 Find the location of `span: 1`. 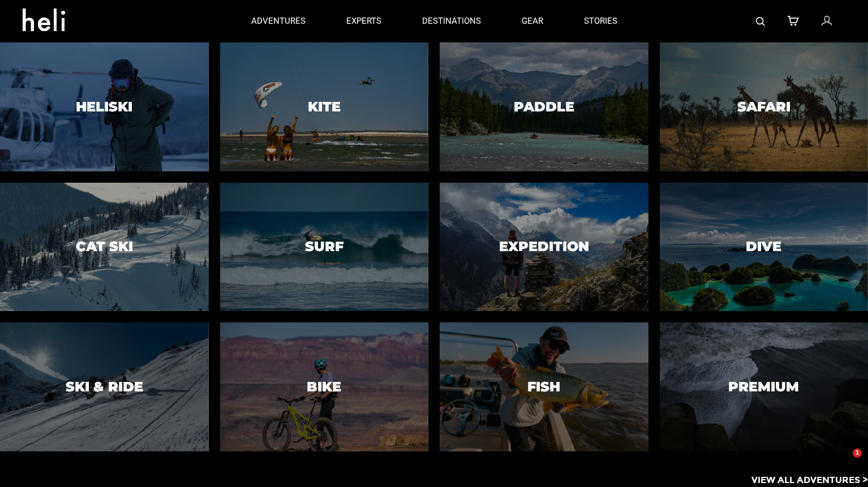

span: 1 is located at coordinates (857, 453).